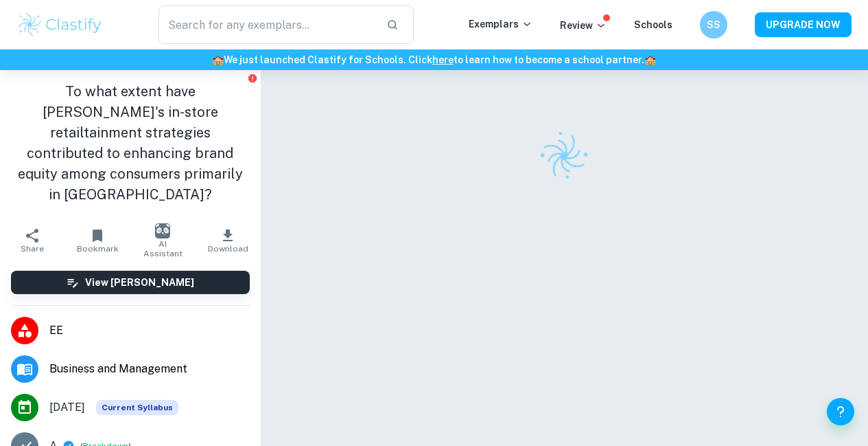 The image size is (868, 446). I want to click on h6: We just launched Clastify for Schools. Click to learn how to become a school partner., so click(434, 60).